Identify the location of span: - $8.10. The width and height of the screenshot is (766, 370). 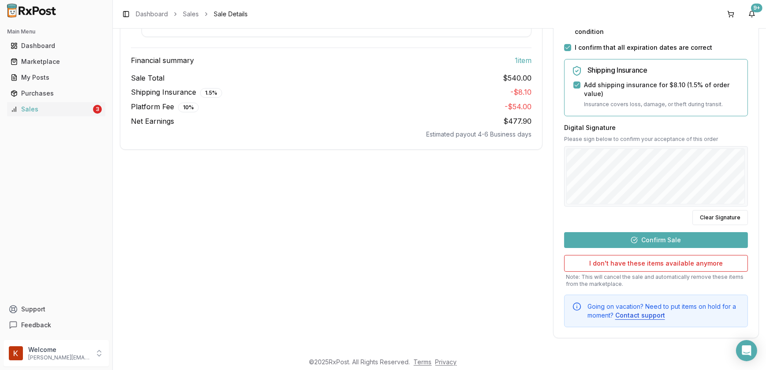
(521, 92).